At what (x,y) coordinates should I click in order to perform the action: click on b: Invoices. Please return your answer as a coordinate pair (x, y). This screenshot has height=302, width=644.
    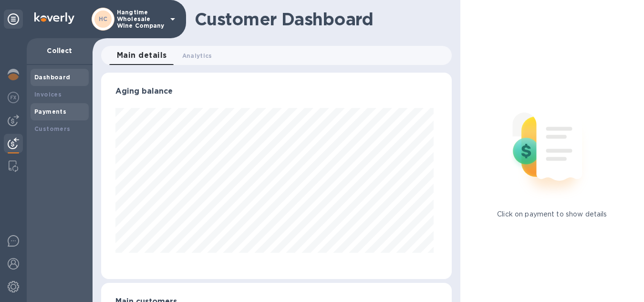
    Looking at the image, I should click on (48, 94).